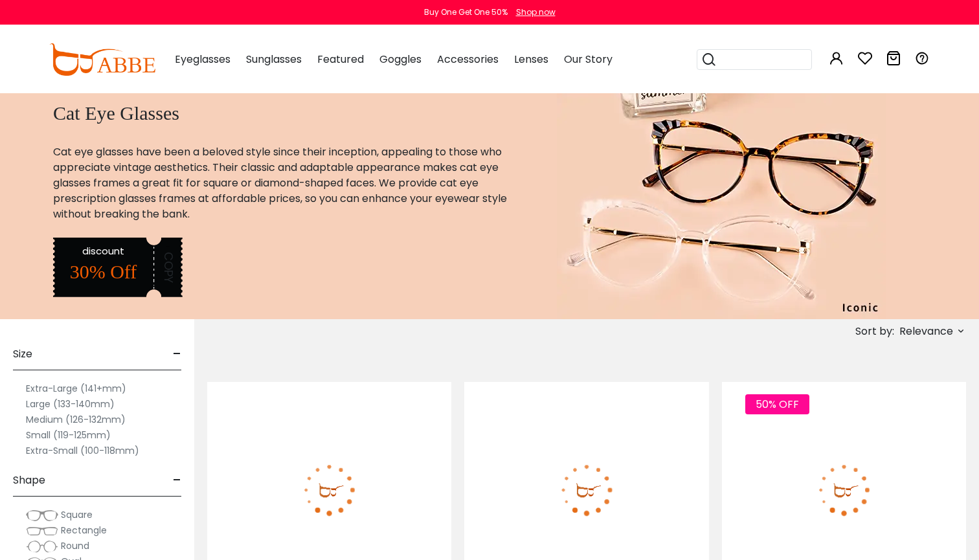 The width and height of the screenshot is (979, 560). What do you see at coordinates (76, 388) in the screenshot?
I see `label: Extra-Large (141+mm)` at bounding box center [76, 388].